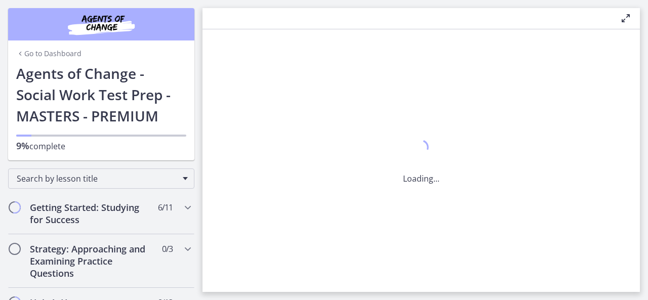 Image resolution: width=648 pixels, height=300 pixels. I want to click on p: Loading..., so click(421, 179).